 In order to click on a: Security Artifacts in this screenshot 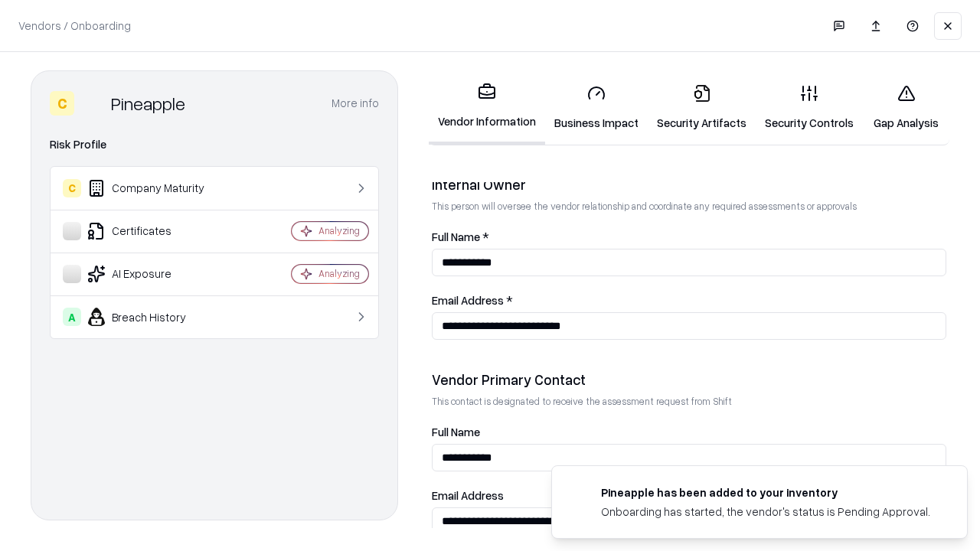, I will do `click(702, 107)`.